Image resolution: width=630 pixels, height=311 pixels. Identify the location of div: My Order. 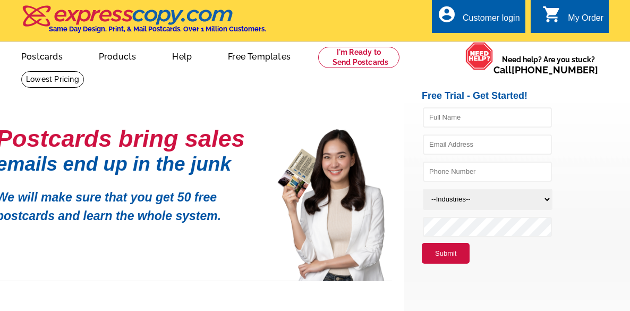
(585, 21).